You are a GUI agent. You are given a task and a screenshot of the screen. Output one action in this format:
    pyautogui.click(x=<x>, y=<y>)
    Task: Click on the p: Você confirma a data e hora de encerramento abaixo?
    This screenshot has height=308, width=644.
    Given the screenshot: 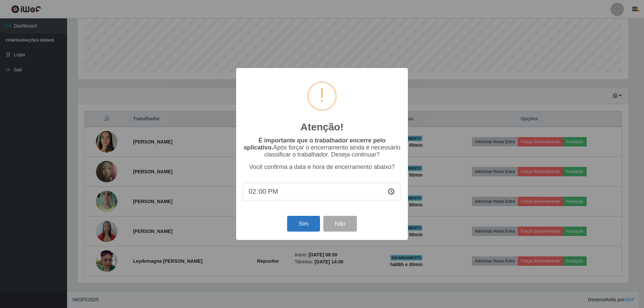 What is the action you would take?
    pyautogui.click(x=322, y=167)
    